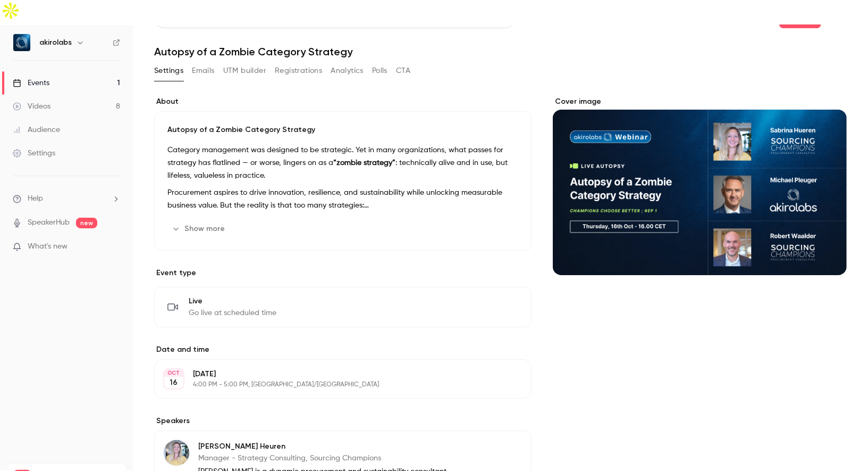 Image resolution: width=868 pixels, height=471 pixels. Describe the element at coordinates (403, 71) in the screenshot. I see `button: CTA` at that location.